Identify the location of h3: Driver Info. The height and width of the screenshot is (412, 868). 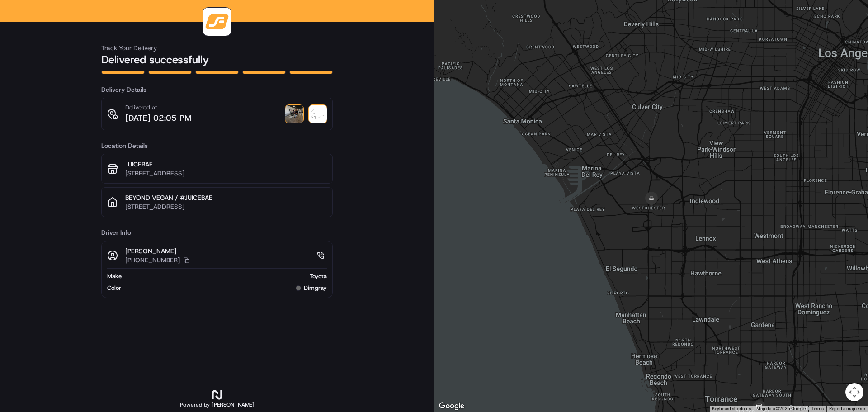
(217, 232).